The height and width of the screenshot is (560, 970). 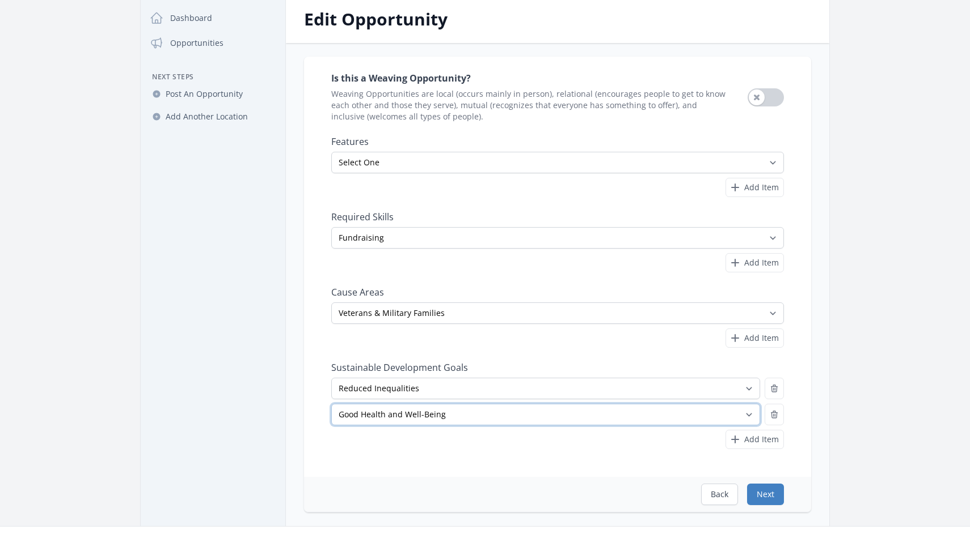 I want to click on label: Required Skills, so click(x=558, y=217).